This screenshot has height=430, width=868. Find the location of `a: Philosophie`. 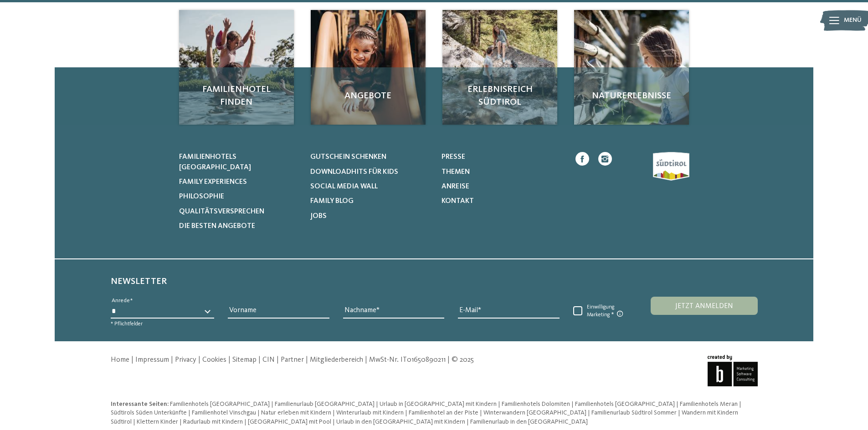

a: Philosophie is located at coordinates (238, 197).